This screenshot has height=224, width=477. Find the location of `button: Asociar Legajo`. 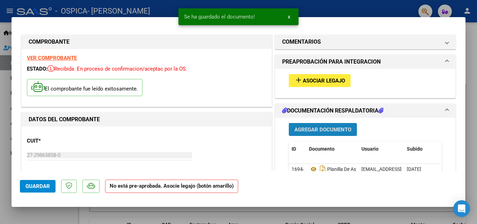

button: Asociar Legajo is located at coordinates (319, 80).